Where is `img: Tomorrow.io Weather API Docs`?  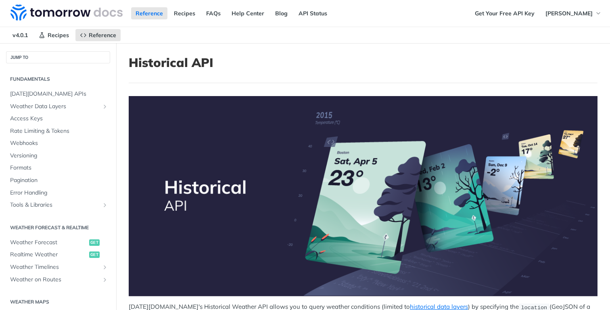
img: Tomorrow.io Weather API Docs is located at coordinates (67, 13).